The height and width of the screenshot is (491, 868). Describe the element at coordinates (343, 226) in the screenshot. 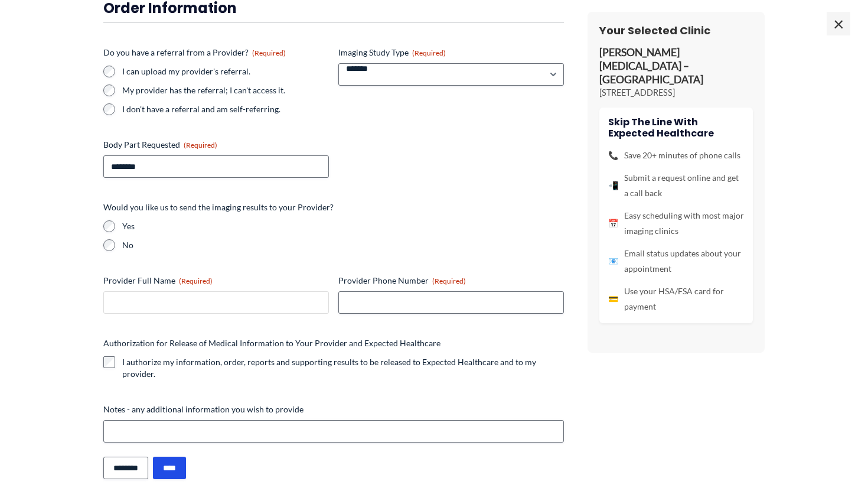

I see `label: Yes` at that location.